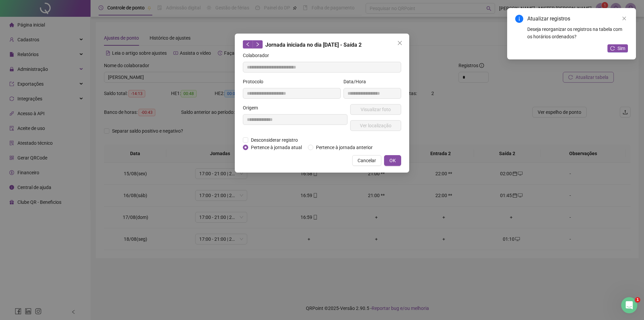 This screenshot has width=644, height=320. What do you see at coordinates (276, 147) in the screenshot?
I see `span: Pertence à jornada atual` at bounding box center [276, 147].